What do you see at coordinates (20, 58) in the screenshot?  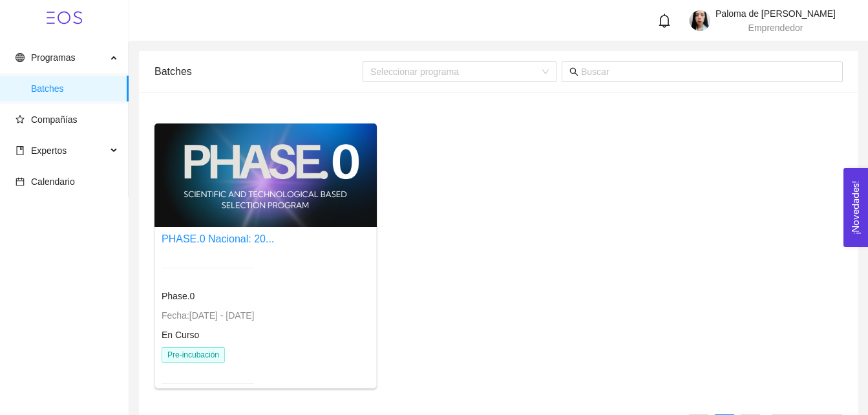 I see `span: global` at bounding box center [20, 58].